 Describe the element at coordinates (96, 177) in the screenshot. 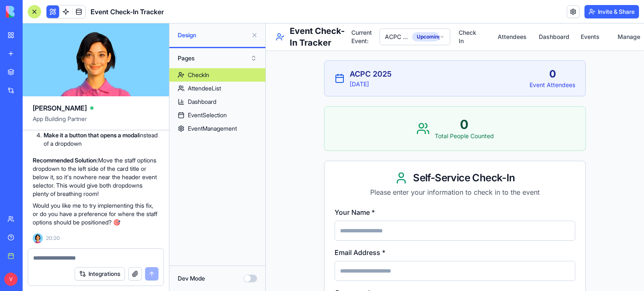

I see `p: Move the staff options dropdown to the left side of the card title or below it, so it's nowhere n...` at that location.